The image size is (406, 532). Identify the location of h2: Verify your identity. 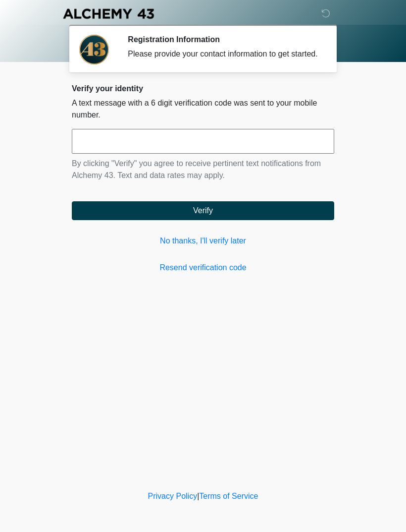
(203, 88).